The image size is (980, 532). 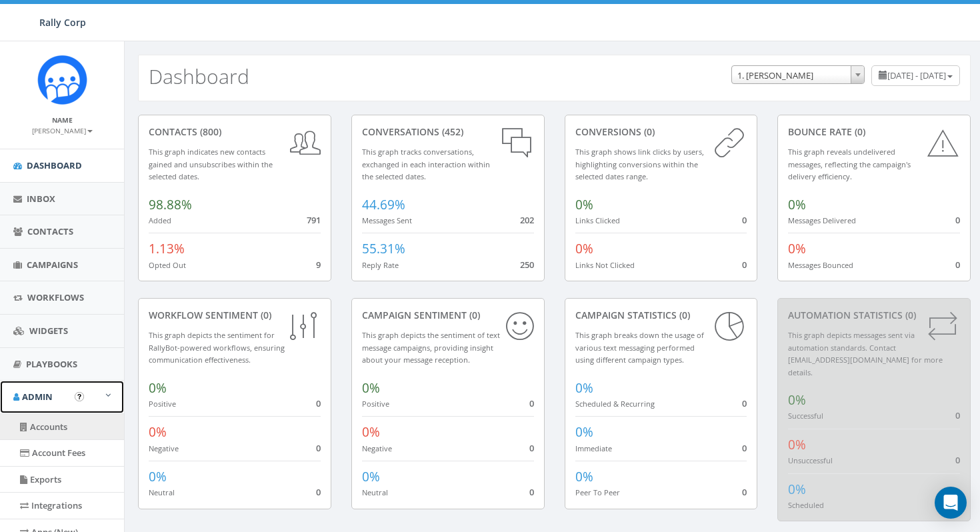 What do you see at coordinates (234, 132) in the screenshot?
I see `div: contacts` at bounding box center [234, 132].